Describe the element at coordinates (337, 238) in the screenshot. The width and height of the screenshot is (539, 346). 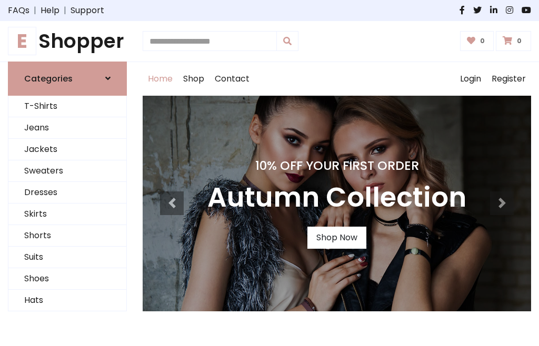
I see `a: Shop Now` at that location.